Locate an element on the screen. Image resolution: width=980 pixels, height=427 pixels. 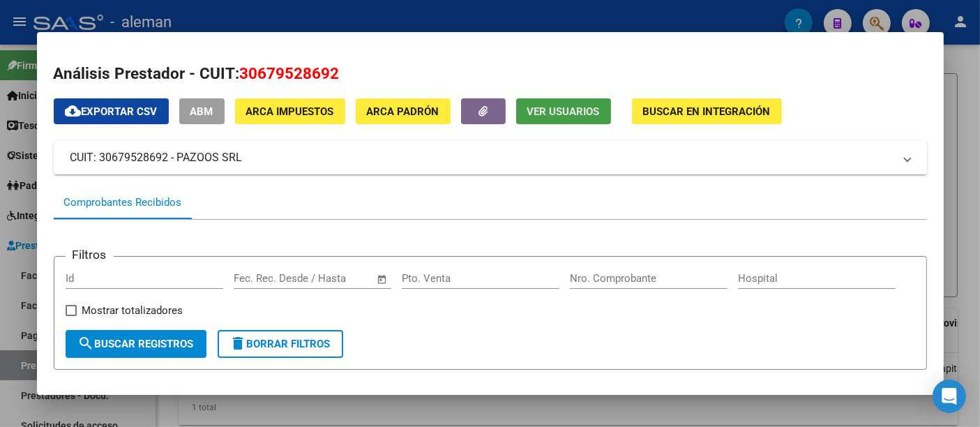
span: Ver Usuarios is located at coordinates (564, 112).